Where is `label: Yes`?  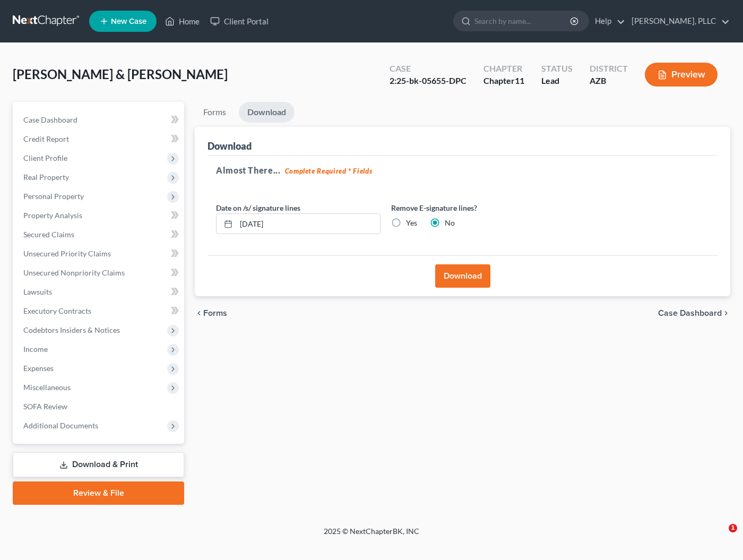 label: Yes is located at coordinates (411, 223).